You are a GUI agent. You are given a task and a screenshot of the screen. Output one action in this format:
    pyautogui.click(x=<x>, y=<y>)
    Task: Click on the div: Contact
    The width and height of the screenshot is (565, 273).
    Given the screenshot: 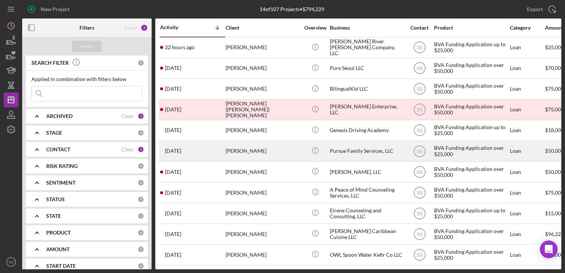 What is the action you would take?
    pyautogui.click(x=419, y=28)
    